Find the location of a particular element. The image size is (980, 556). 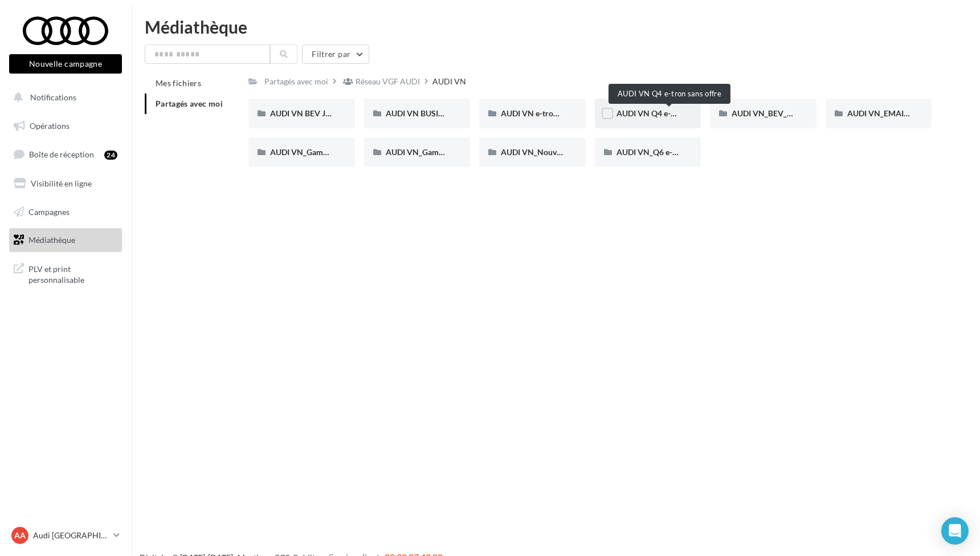

a: PLV et print personnalisable is located at coordinates (65, 273).